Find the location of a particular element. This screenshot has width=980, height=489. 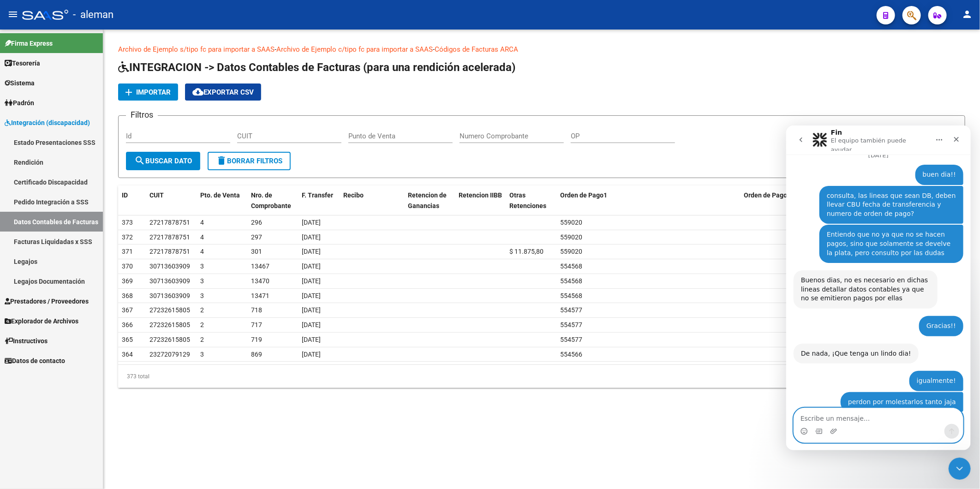

datatable-header-cell: F. Transfer is located at coordinates (319, 201).